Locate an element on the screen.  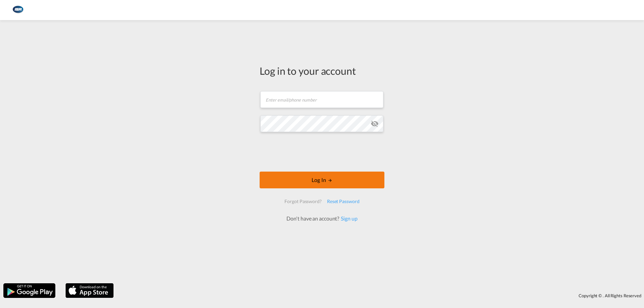
img: apple.png is located at coordinates (90, 291).